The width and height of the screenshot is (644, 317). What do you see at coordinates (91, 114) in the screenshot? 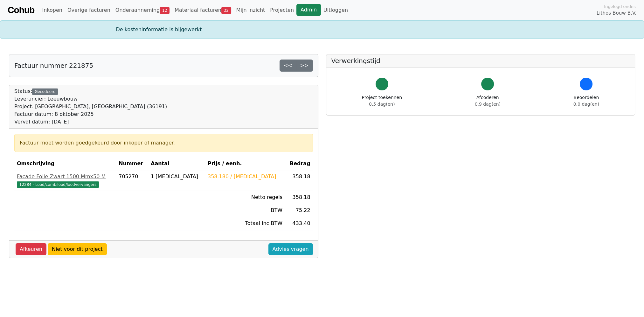
I see `div: Factuur datum: 8 oktober 2025` at bounding box center [91, 114].